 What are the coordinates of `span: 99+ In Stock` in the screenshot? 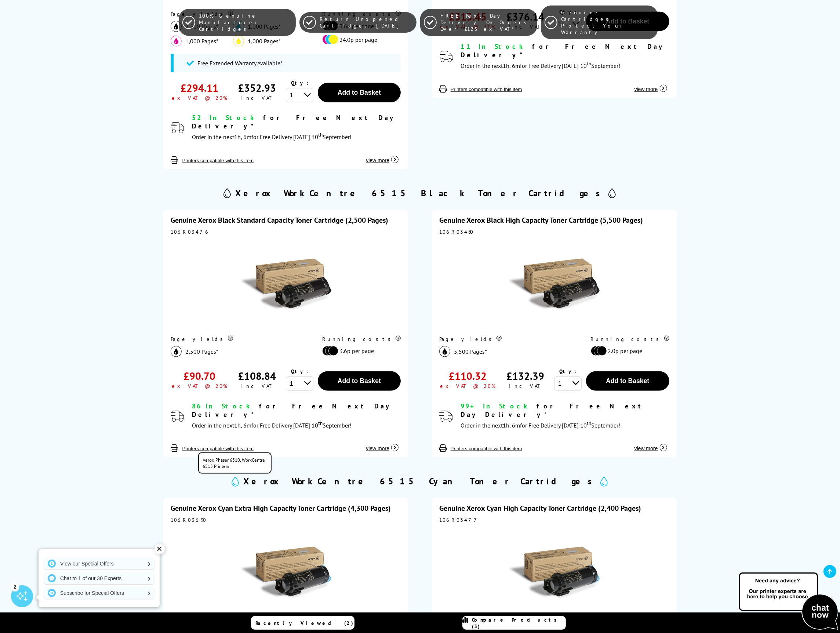 It's located at (496, 406).